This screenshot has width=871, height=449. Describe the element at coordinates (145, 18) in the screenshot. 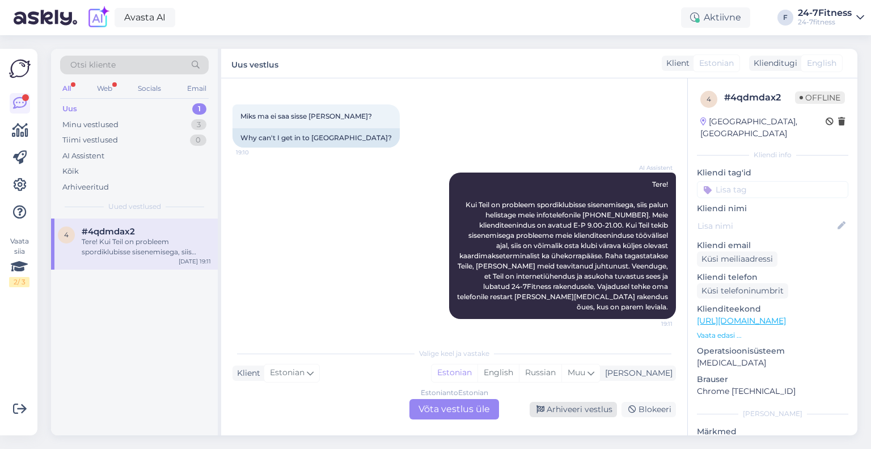

I see `a: Avasta AI` at that location.